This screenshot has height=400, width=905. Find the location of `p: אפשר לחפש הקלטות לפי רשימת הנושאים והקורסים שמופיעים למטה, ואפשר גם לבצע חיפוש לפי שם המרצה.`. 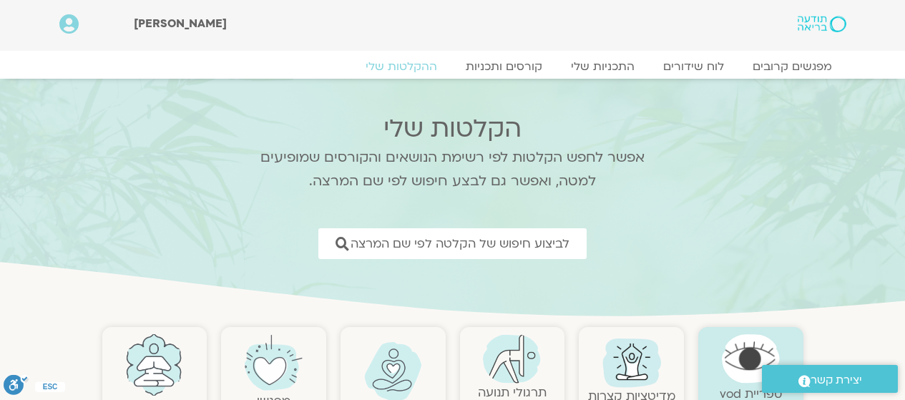

p: אפשר לחפש הקלטות לפי רשימת הנושאים והקורסים שמופיעים למטה, ואפשר גם לבצע חיפוש לפי שם המרצה. is located at coordinates (453, 170).